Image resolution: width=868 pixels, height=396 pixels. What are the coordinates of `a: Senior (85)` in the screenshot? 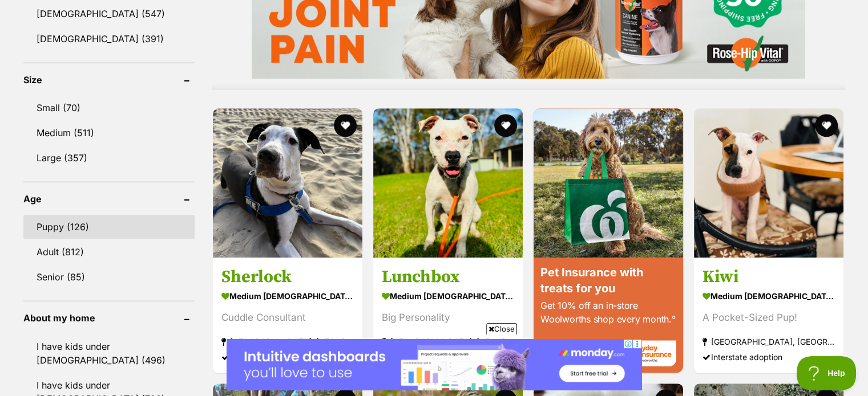 It's located at (109, 277).